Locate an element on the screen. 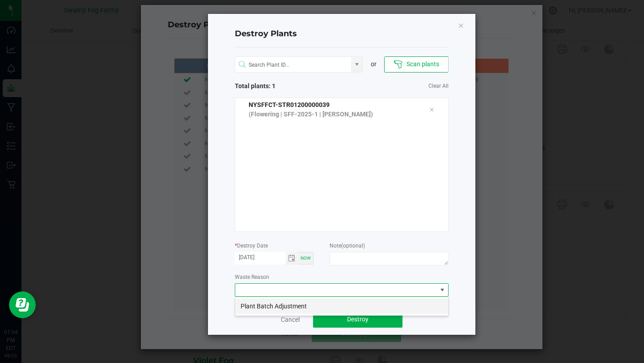 This screenshot has height=363, width=644. label: Waste Reason is located at coordinates (252, 277).